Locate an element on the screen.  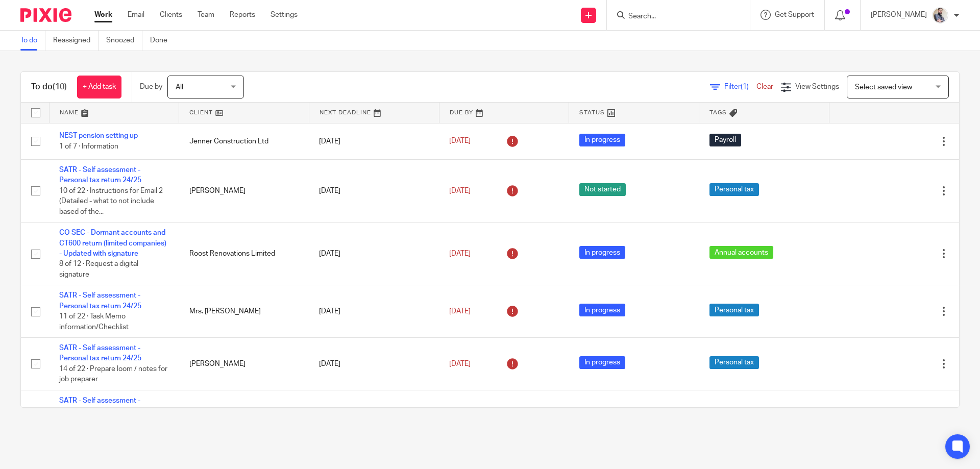
span: Payroll is located at coordinates (725, 140).